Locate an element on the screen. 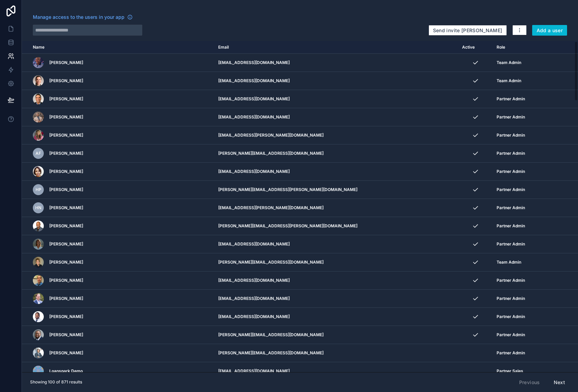 The height and width of the screenshot is (392, 578). span: Partner Sales is located at coordinates (510, 371).